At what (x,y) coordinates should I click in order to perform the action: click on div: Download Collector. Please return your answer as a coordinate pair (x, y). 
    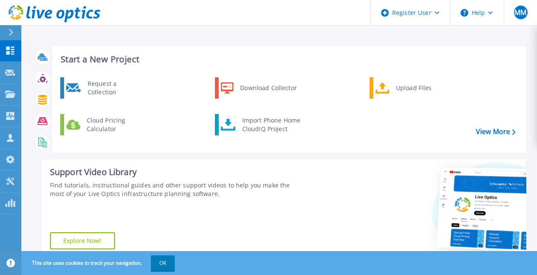
    Looking at the image, I should click on (268, 88).